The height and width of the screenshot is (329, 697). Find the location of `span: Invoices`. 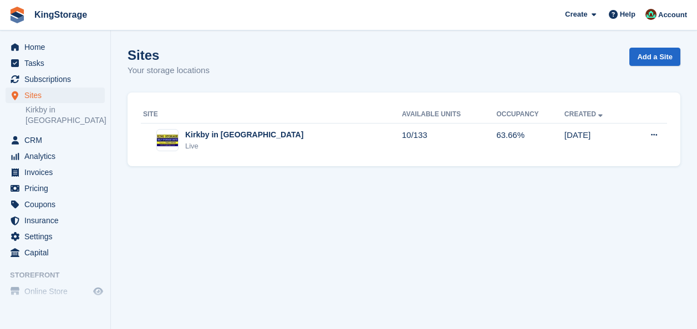

span: Invoices is located at coordinates (58, 172).